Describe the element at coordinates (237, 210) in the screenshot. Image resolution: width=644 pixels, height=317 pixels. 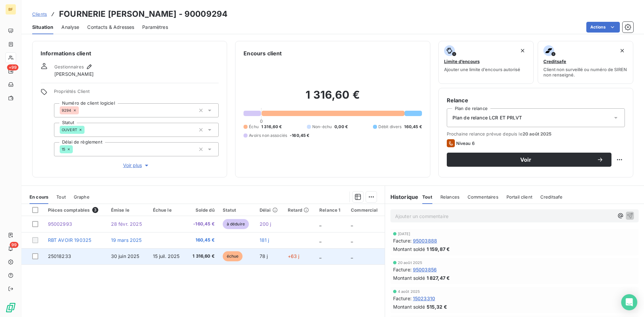
I see `div: Statut` at that location.